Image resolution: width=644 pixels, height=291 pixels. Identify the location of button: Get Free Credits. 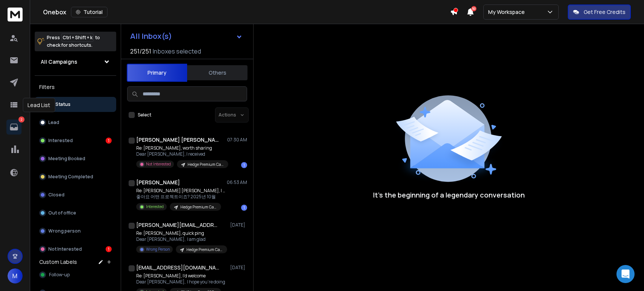
(599, 12).